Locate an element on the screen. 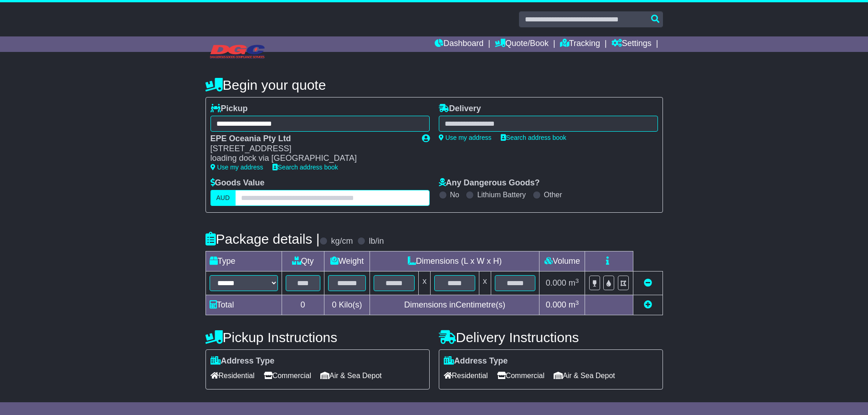  label: Pickup is located at coordinates (229, 109).